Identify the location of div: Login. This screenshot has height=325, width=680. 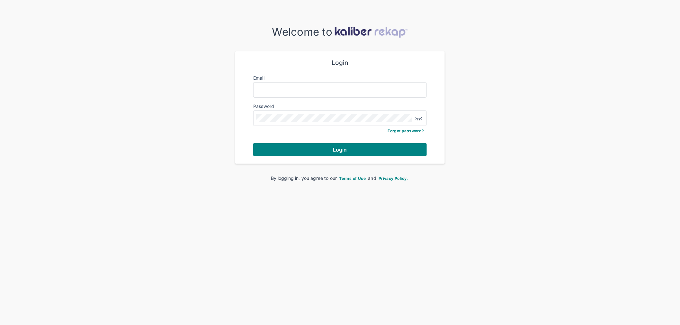
(340, 63).